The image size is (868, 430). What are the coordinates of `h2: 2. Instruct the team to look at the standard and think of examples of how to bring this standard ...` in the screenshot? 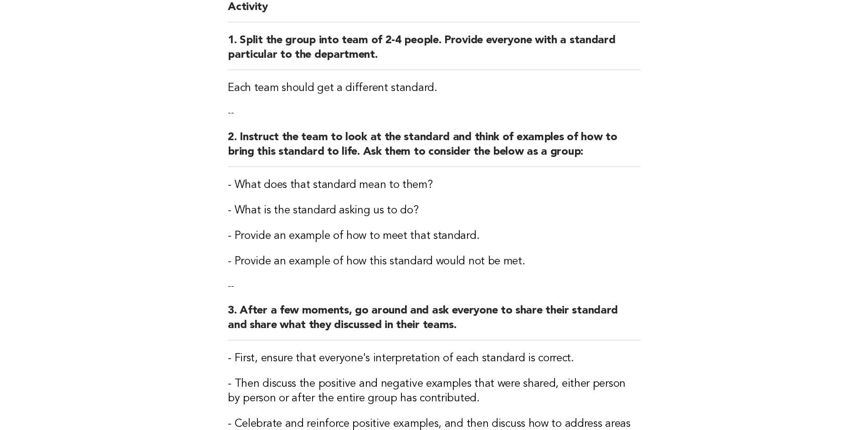 It's located at (434, 149).